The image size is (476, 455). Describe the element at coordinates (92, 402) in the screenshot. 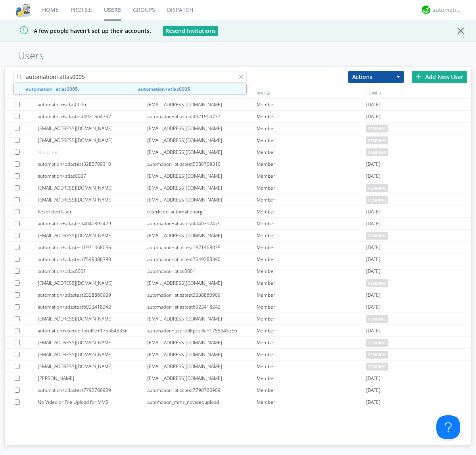

I see `div: No Video or File Upload for MMS` at that location.